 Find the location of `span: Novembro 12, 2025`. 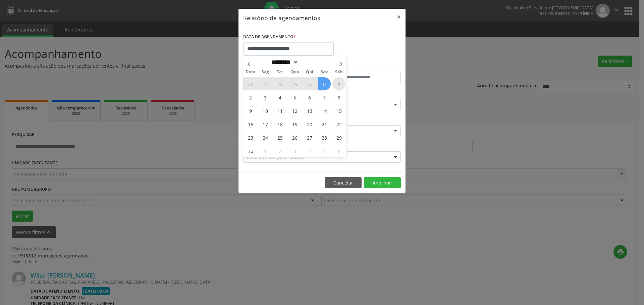

span: Novembro 12, 2025 is located at coordinates (294, 111).